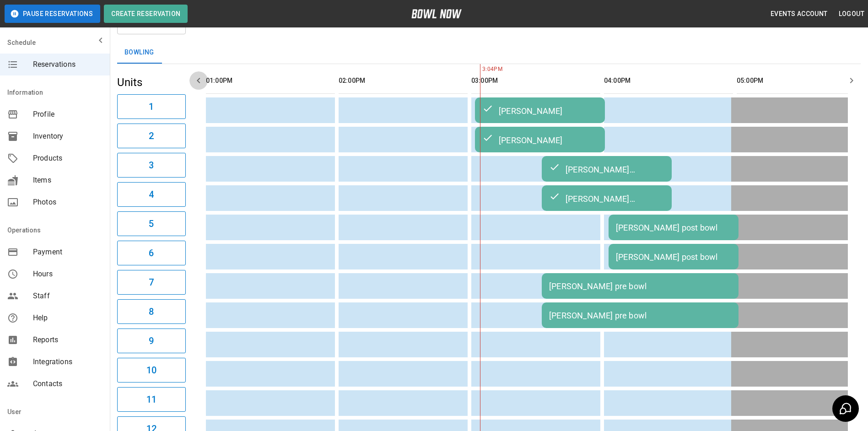 The image size is (868, 431). Describe the element at coordinates (489, 52) in the screenshot. I see `div: inventory tabs` at that location.